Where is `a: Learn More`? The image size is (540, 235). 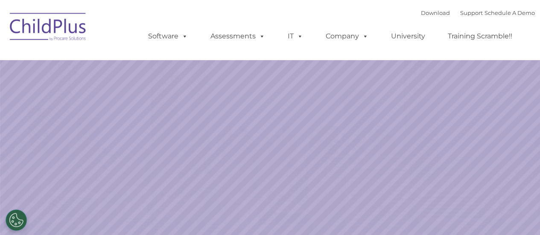
a: Learn More is located at coordinates (412, 173).